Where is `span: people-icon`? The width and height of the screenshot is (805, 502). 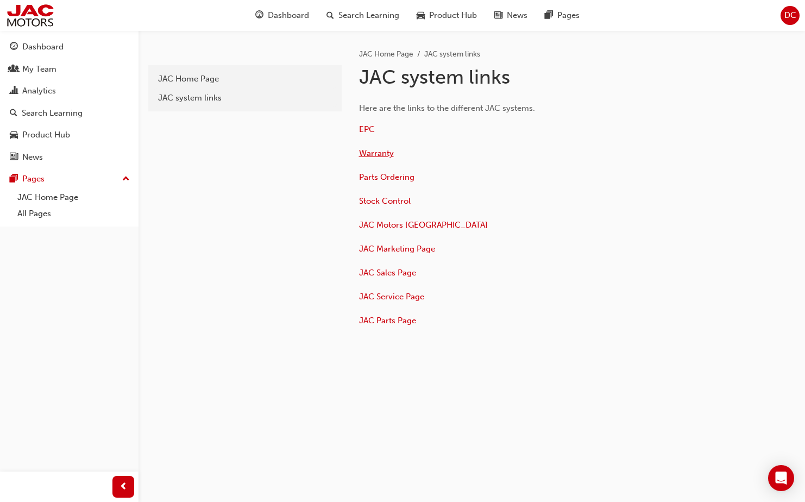 span: people-icon is located at coordinates (14, 70).